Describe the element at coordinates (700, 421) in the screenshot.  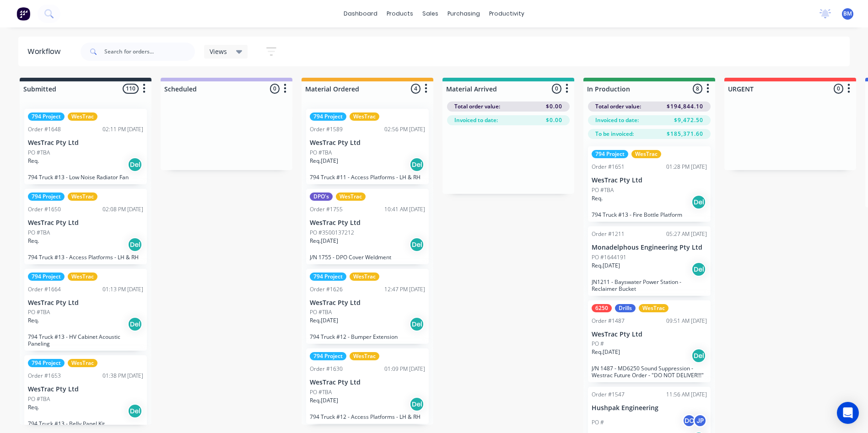
I see `div: JP` at that location.